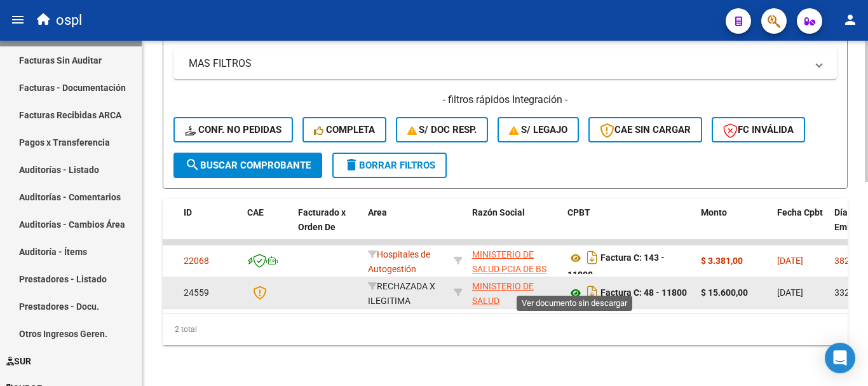 Image resolution: width=868 pixels, height=386 pixels. I want to click on mat-icon: search, so click(192, 165).